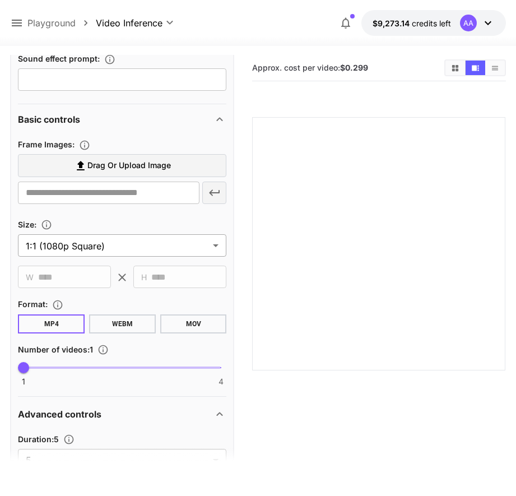 The image size is (516, 496). What do you see at coordinates (85, 145) in the screenshot?
I see `button: Upload frame images.` at bounding box center [85, 145].